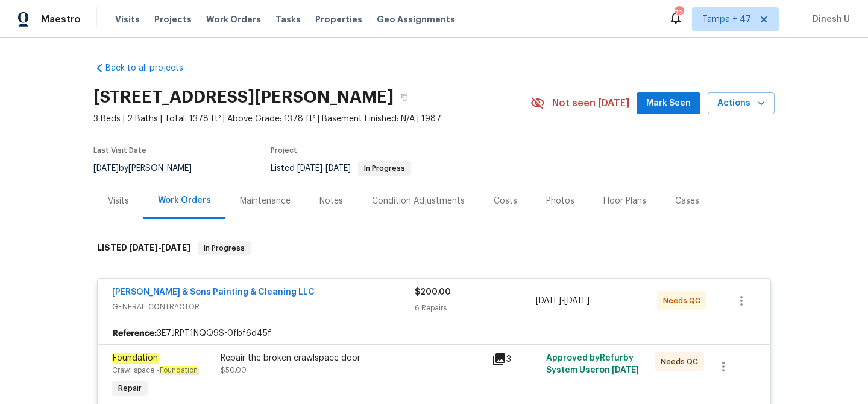 The width and height of the screenshot is (868, 404). I want to click on span: $200.00, so click(433, 292).